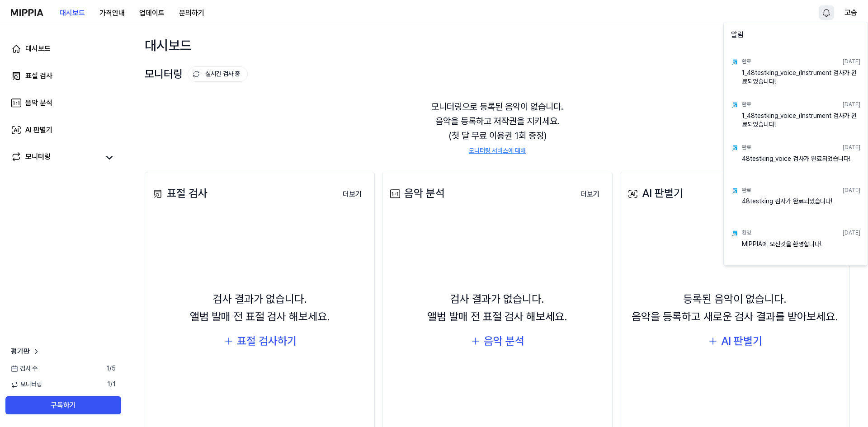 The width and height of the screenshot is (868, 427). I want to click on div: MIPPIA에 오신것을 환영합니다!, so click(801, 249).